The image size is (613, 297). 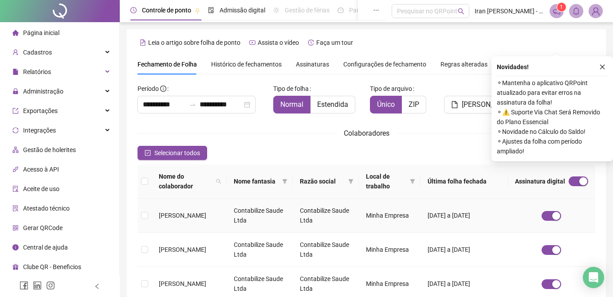 What do you see at coordinates (16, 267) in the screenshot?
I see `span: gift` at bounding box center [16, 267].